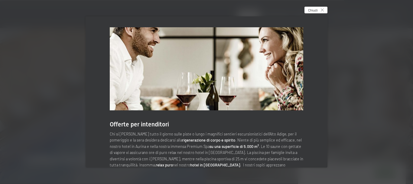  I want to click on strong: su una superficie di 5.000 m², so click(234, 146).